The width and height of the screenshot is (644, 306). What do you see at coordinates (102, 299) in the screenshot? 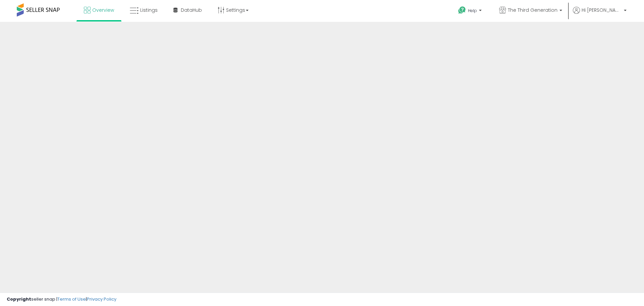
I see `a: Privacy Policy` at bounding box center [102, 299].